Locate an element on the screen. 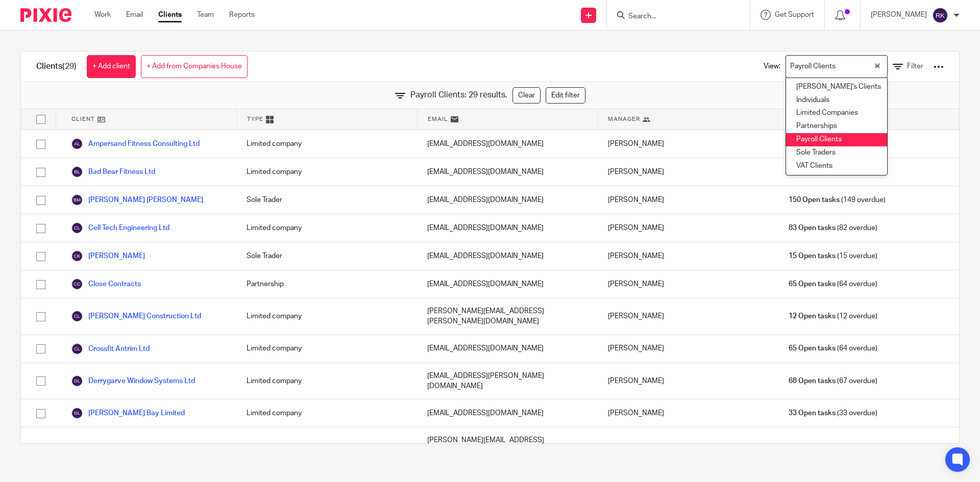 The image size is (980, 482). span: Manager is located at coordinates (623, 119).